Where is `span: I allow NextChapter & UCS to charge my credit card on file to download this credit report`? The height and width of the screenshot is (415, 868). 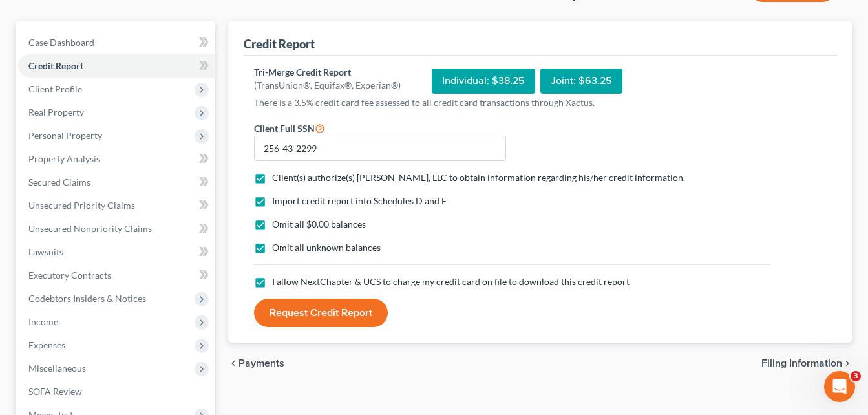
span: I allow NextChapter & UCS to charge my credit card on file to download this credit report is located at coordinates (451, 281).